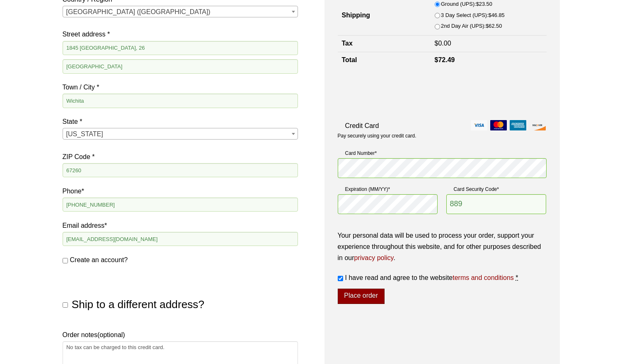  Describe the element at coordinates (443, 43) in the screenshot. I see `bdi: 0.00` at that location.